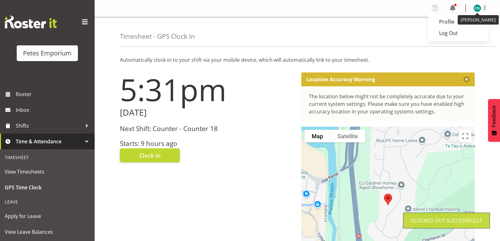 Image resolution: width=500 pixels, height=241 pixels. I want to click on h3: Starts: 9 hours ago, so click(206, 143).